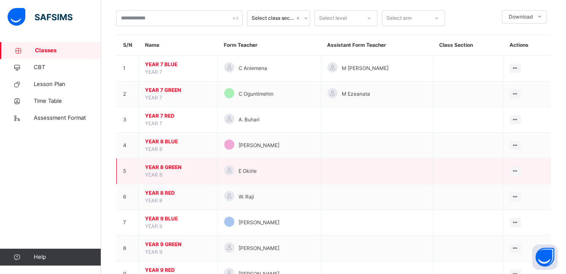 This screenshot has height=274, width=566. What do you see at coordinates (178, 219) in the screenshot?
I see `span: YEAR 9 BLUE` at bounding box center [178, 219].